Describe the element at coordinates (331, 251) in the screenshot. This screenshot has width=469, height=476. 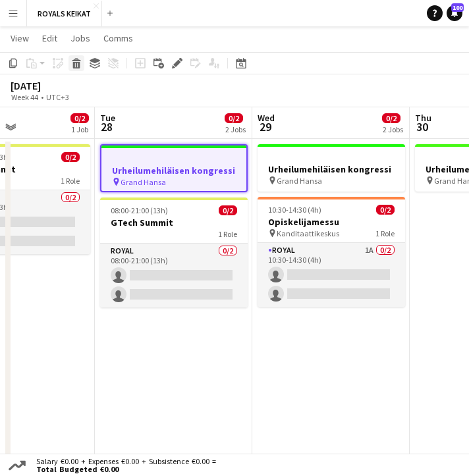
I see `div: 10:30-14:30 (4h)0/2Opiskelijamessu Kanditaattikeskus1 RoleRoyal1A0/210:30-14:30 (4h)` at that location.